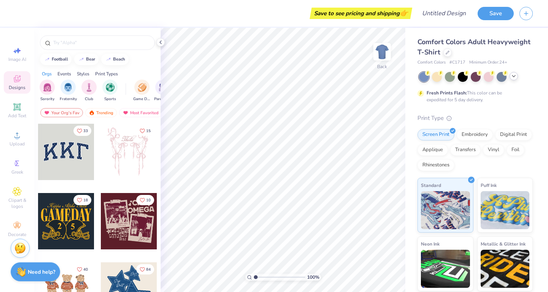 The image size is (548, 292). Describe the element at coordinates (68, 99) in the screenshot. I see `span: Fraternity` at that location.